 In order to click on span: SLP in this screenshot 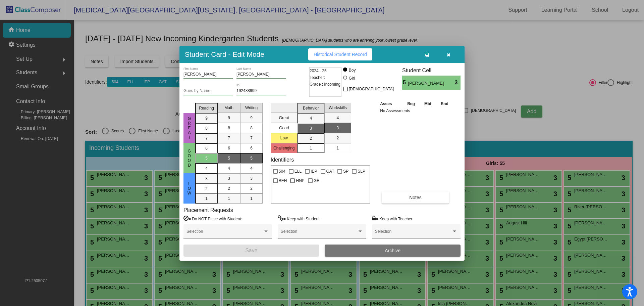, I will do `click(361, 172)`.